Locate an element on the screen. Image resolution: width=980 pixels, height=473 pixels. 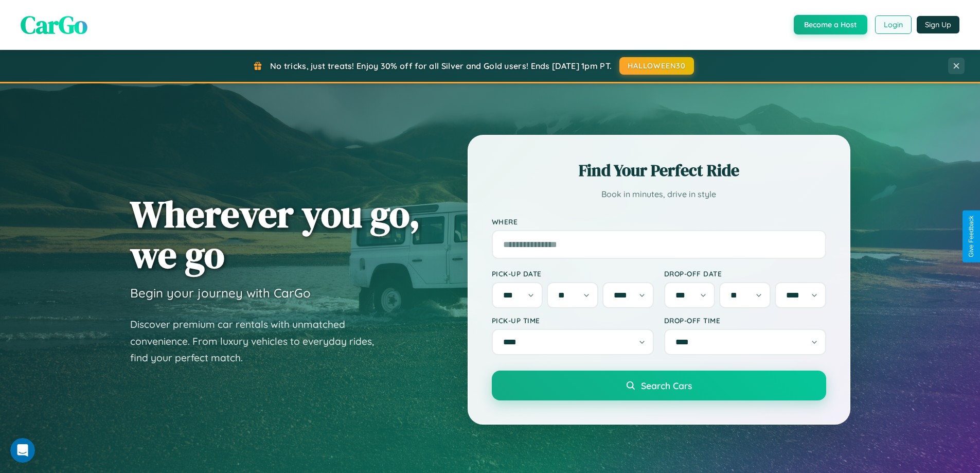
label: Pick-up Date is located at coordinates (572, 273).